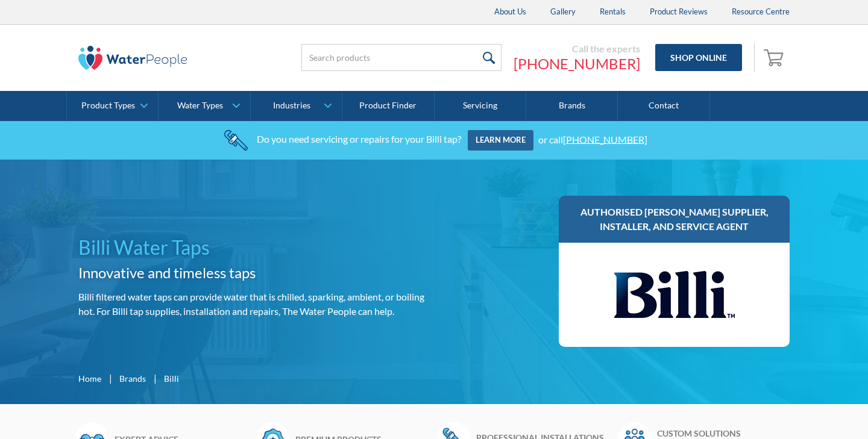  Describe the element at coordinates (675, 295) in the screenshot. I see `img: Billi` at that location.